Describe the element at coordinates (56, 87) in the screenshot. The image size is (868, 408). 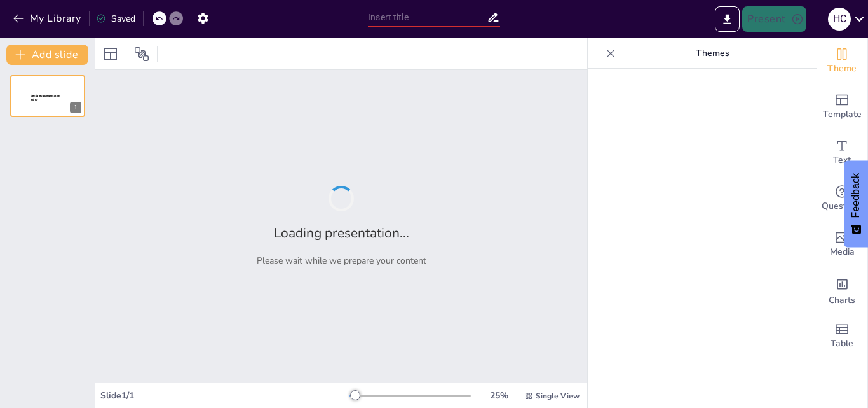
I see `button: Duplicate Slide` at that location.